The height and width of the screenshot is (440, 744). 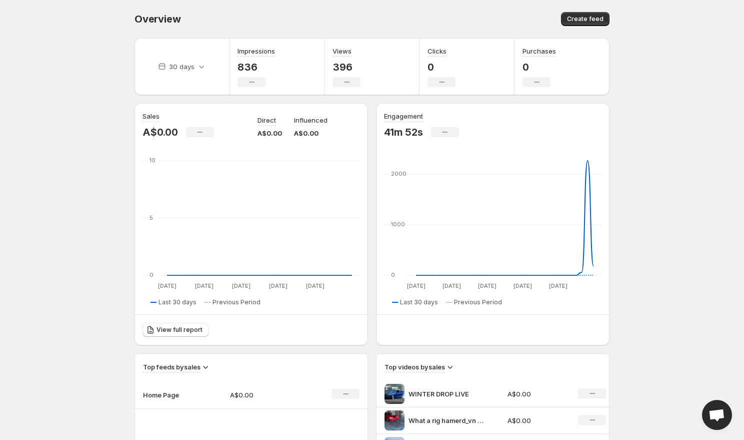 What do you see at coordinates (539, 51) in the screenshot?
I see `h3: Purchases` at bounding box center [539, 51].